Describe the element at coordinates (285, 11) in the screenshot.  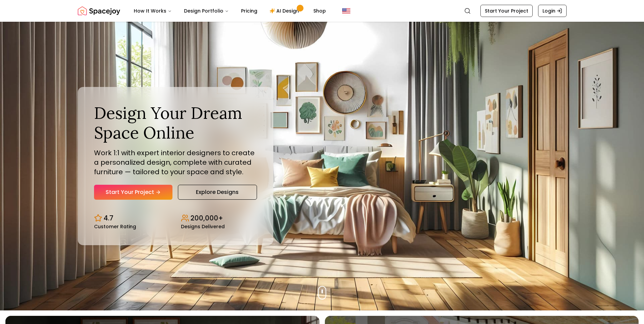
I see `a: AI Design` at that location.